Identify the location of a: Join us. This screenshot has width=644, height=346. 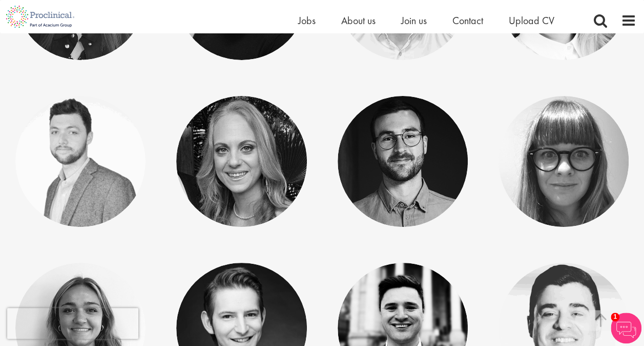
(414, 20).